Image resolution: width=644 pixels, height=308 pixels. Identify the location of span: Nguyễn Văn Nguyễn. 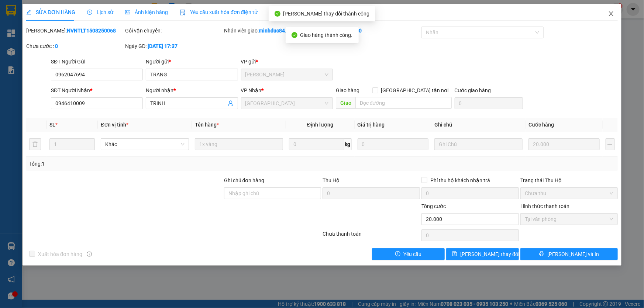
(287, 74).